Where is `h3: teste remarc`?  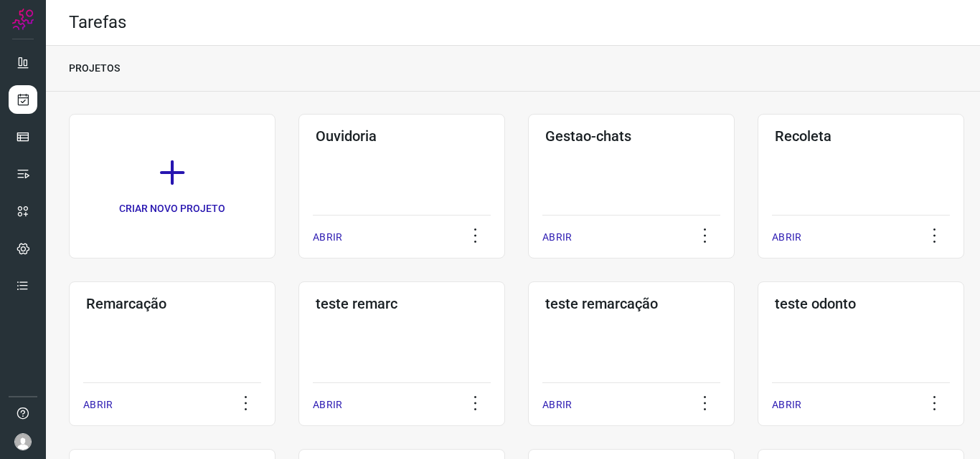
h3: teste remarc is located at coordinates (402, 304).